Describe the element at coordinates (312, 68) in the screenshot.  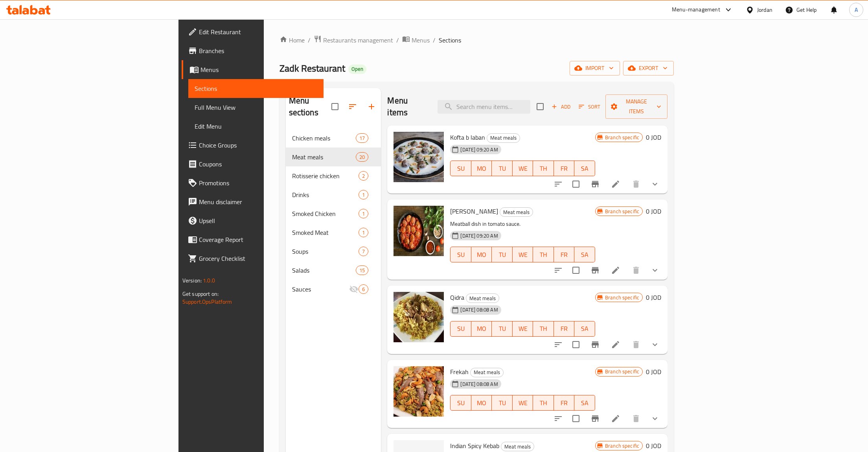
I see `span: Zadk Restaurant` at that location.